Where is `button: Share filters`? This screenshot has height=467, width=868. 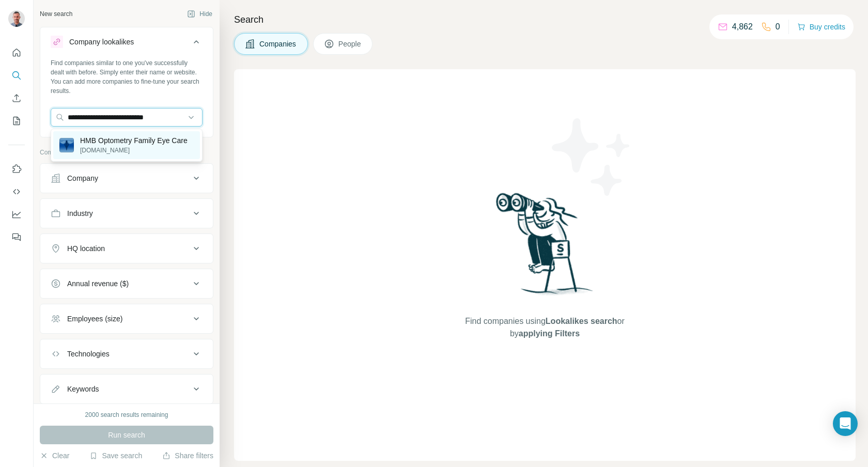
button: Share filters is located at coordinates (187, 455).